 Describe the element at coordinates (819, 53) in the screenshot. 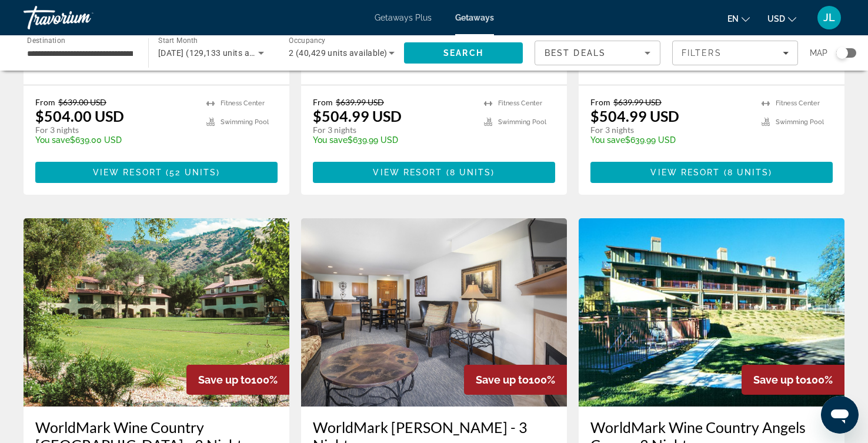

I see `span: Map` at that location.